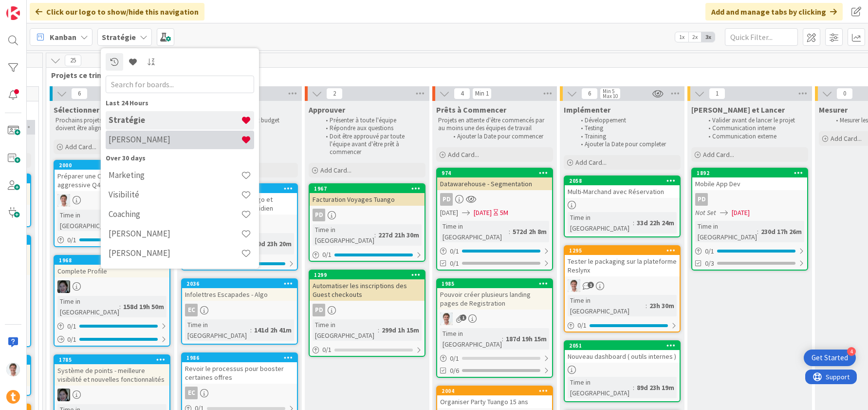 The image size is (868, 410). What do you see at coordinates (77, 110) in the screenshot?
I see `span: Sélectionner` at bounding box center [77, 110].